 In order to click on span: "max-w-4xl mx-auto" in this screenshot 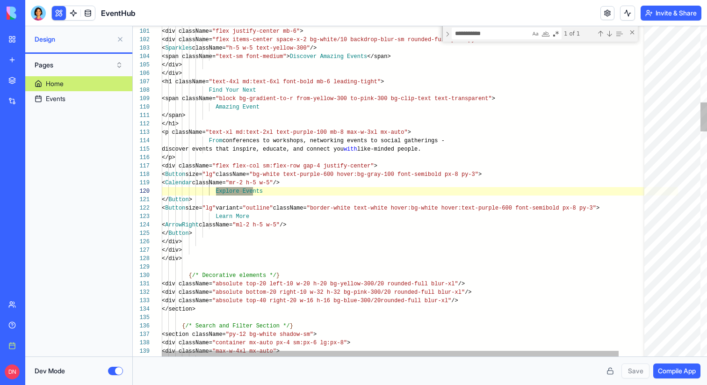, I will do `click(244, 351)`.